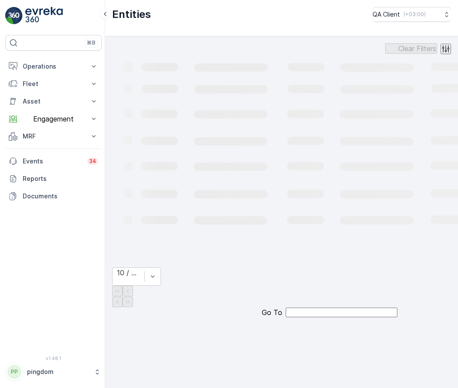 The height and width of the screenshot is (388, 458). Describe the element at coordinates (53, 196) in the screenshot. I see `a: Documents` at that location.